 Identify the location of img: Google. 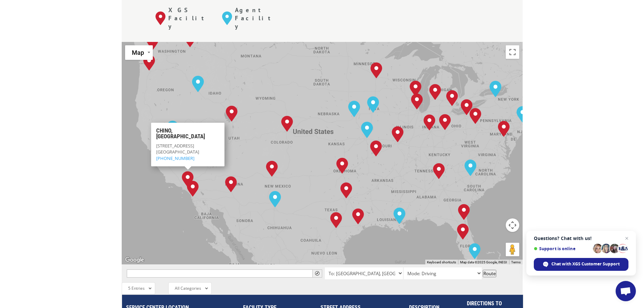
(135, 260).